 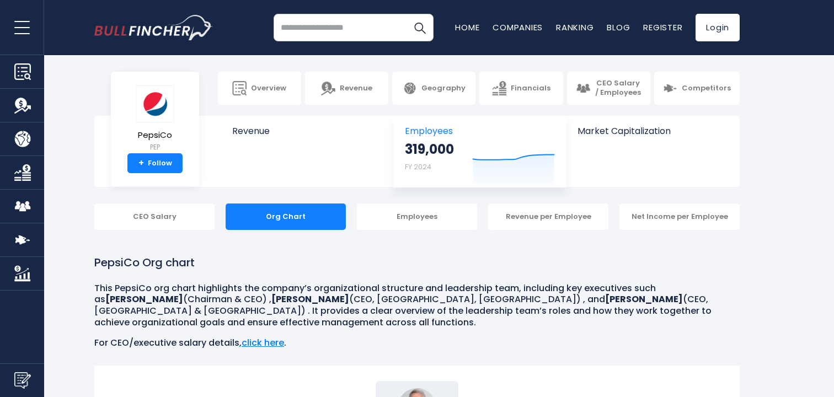 What do you see at coordinates (718, 28) in the screenshot?
I see `a: Login` at bounding box center [718, 28].